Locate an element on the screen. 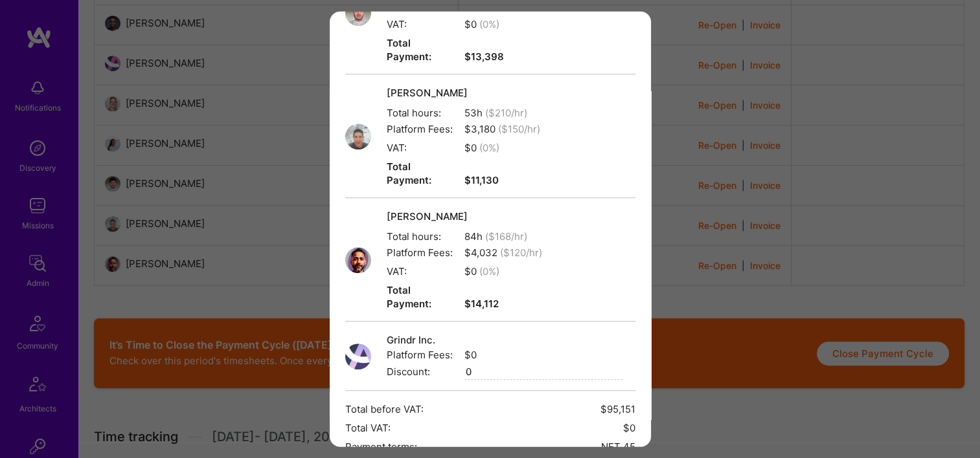 This screenshot has width=980, height=458. span: ($ 150 /hr) is located at coordinates (519, 129).